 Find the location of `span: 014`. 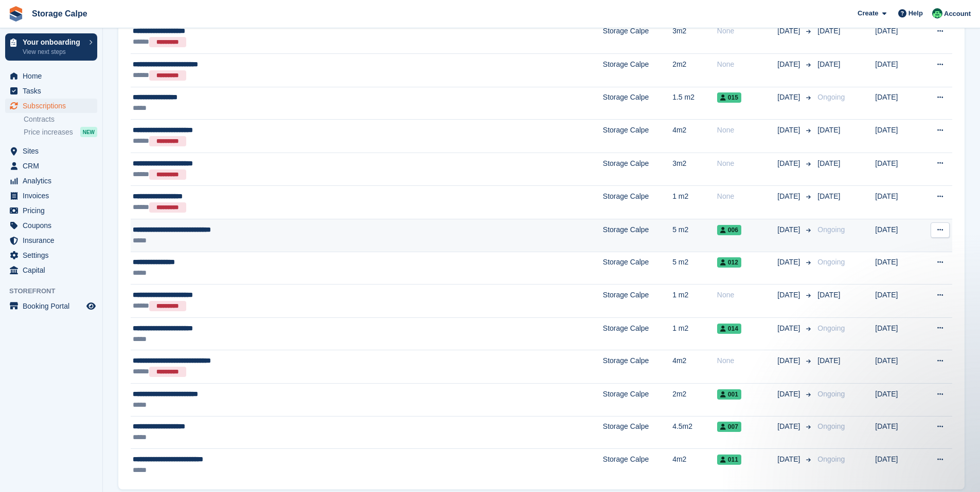

span: 014 is located at coordinates (729, 329).